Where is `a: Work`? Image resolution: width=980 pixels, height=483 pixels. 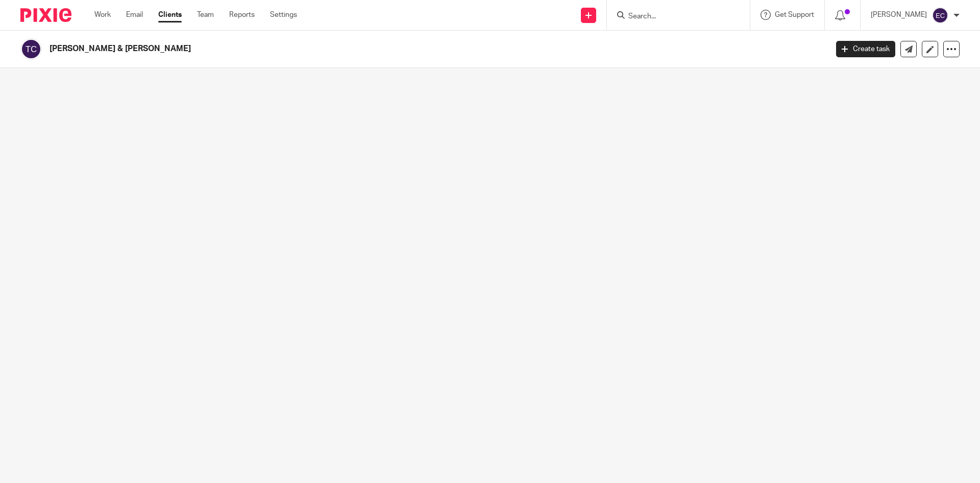
a: Work is located at coordinates (102, 15).